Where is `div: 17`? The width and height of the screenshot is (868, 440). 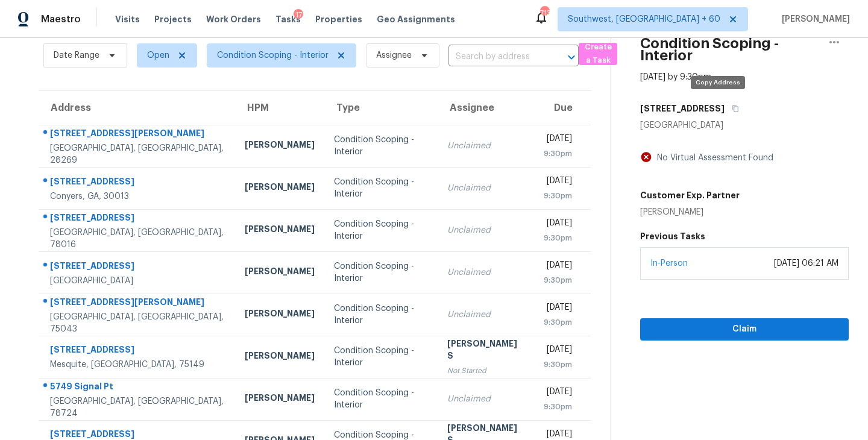 div: 17 is located at coordinates (298, 15).